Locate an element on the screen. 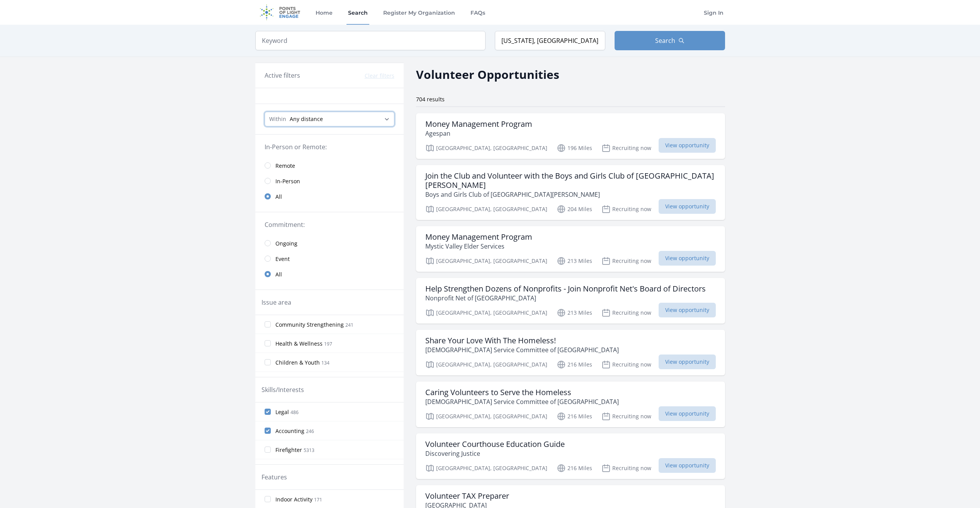 This screenshot has width=980, height=508. legend: In-Person or Remote: is located at coordinates (330, 147).